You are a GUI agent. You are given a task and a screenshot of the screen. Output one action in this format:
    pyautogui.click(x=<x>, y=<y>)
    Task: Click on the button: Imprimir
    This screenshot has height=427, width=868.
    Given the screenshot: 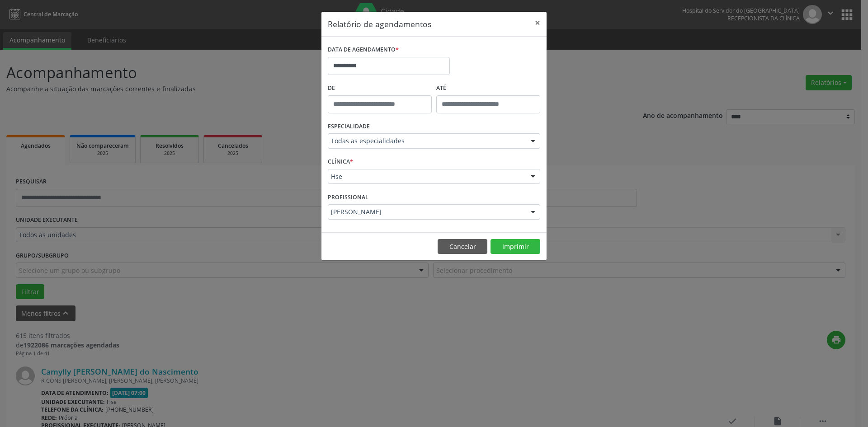 What is the action you would take?
    pyautogui.click(x=515, y=247)
    